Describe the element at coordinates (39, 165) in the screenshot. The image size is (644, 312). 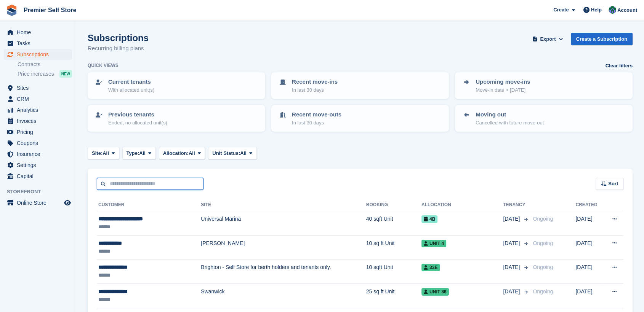
I see `span: Settings` at that location.